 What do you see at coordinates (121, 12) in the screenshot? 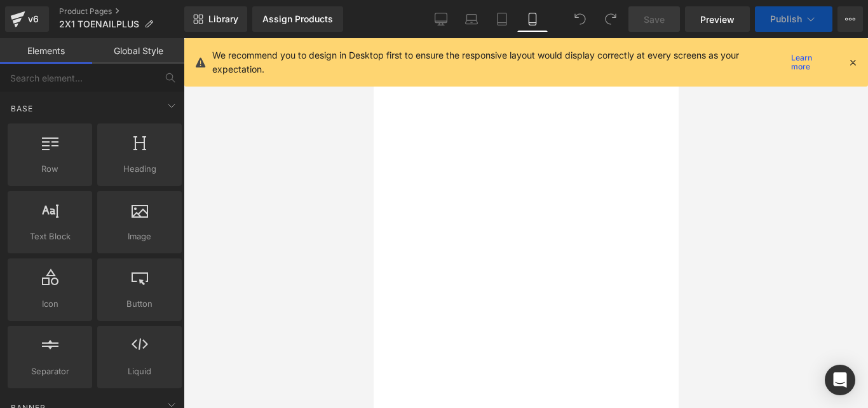
I see `a: Product Pages` at bounding box center [121, 12].